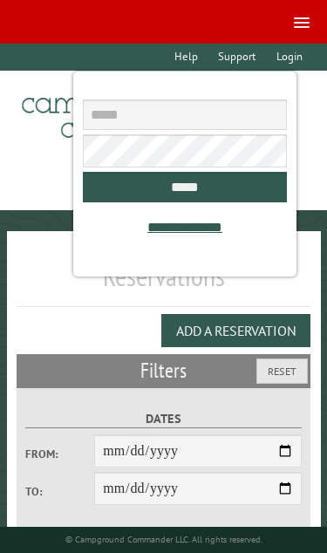  I want to click on img: Campground Commander, so click(126, 112).